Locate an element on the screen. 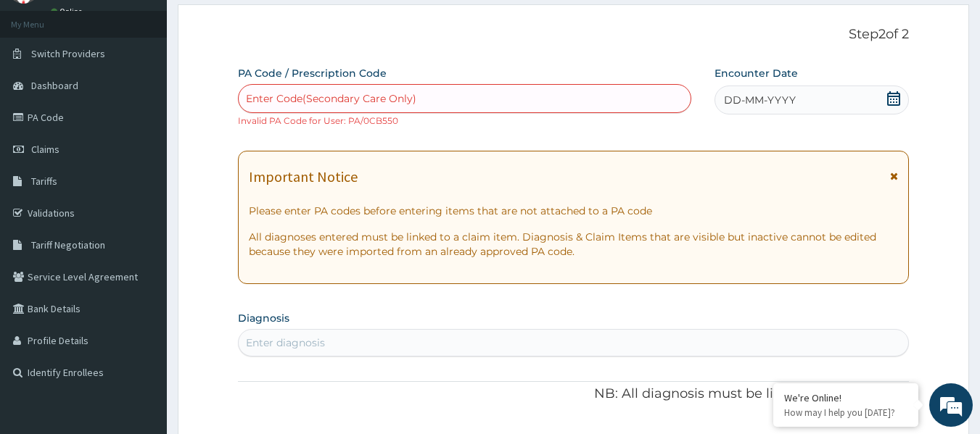  span: Switch Providers is located at coordinates (68, 54).